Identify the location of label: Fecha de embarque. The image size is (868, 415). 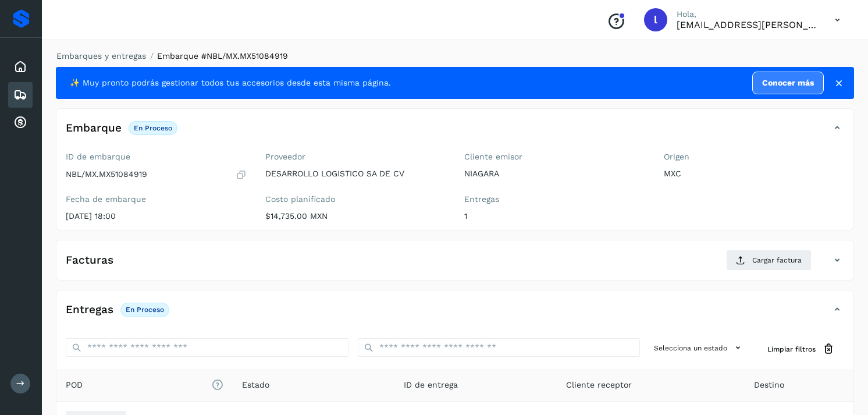
(156, 199).